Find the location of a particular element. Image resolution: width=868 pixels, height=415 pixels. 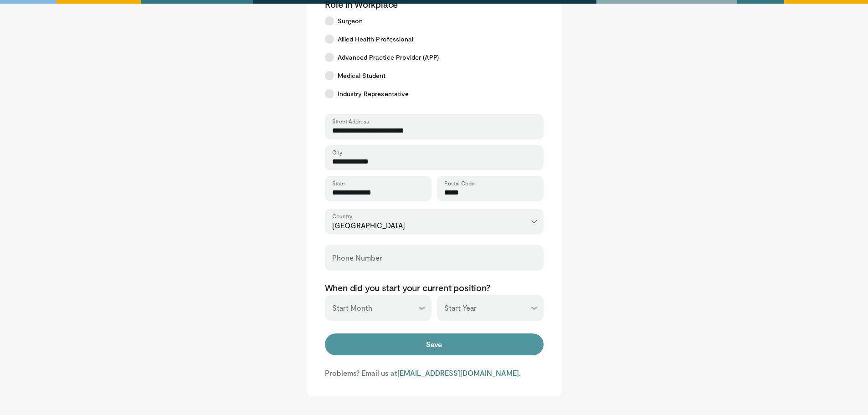

span: Advanced Practice Provider (APP) is located at coordinates (388, 58).